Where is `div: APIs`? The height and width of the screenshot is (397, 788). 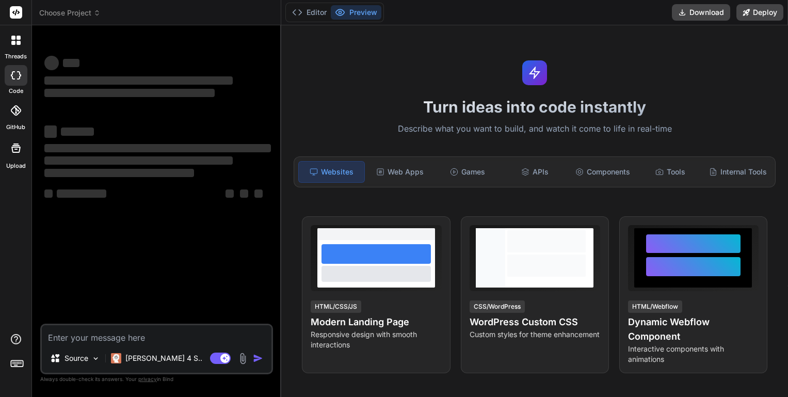
div: APIs is located at coordinates (535, 172).